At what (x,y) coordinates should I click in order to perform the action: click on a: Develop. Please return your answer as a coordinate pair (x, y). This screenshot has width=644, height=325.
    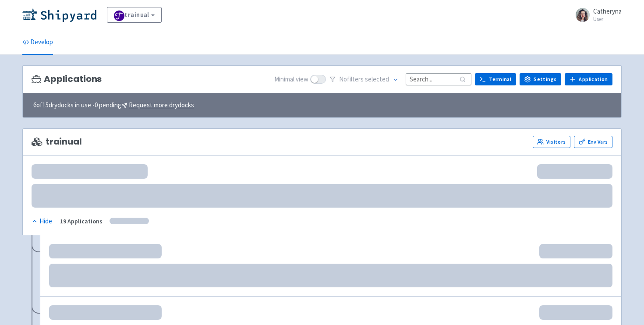
    Looking at the image, I should click on (38, 42).